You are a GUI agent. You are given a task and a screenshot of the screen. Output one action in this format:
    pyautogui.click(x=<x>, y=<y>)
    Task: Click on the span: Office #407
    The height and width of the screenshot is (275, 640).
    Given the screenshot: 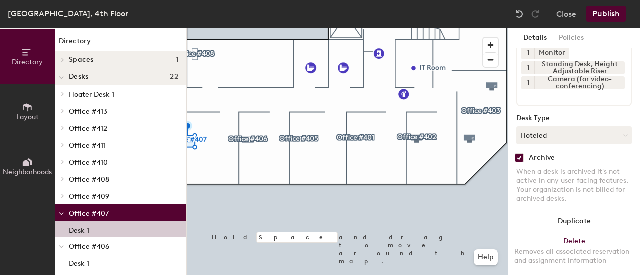 What is the action you would take?
    pyautogui.click(x=89, y=213)
    